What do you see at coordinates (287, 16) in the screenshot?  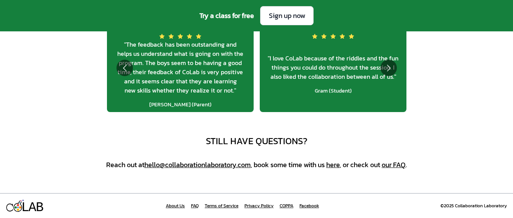 I see `a: Sign up now` at bounding box center [287, 16].